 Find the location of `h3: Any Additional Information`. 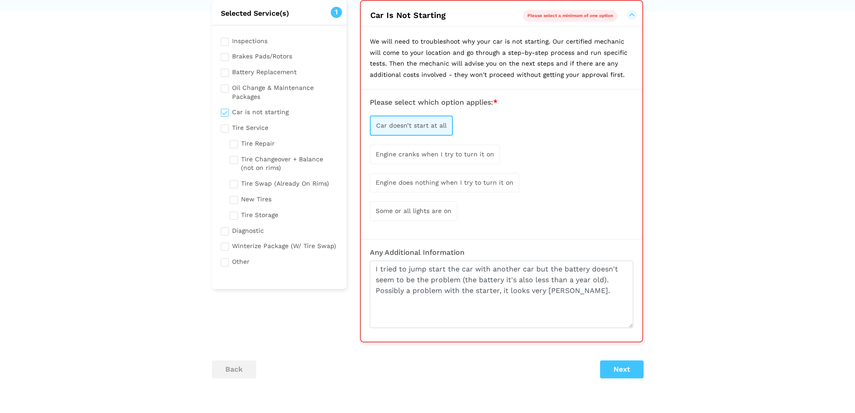

h3: Any Additional Information is located at coordinates (501, 252).